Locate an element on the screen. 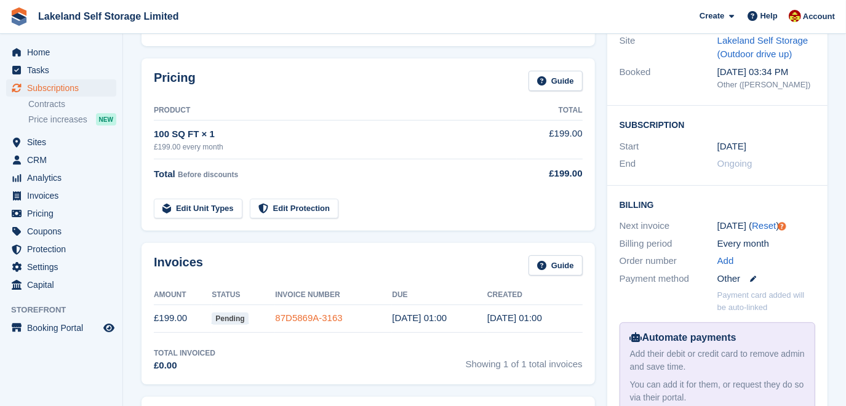 The image size is (846, 406). span: Booking Portal is located at coordinates (64, 328).